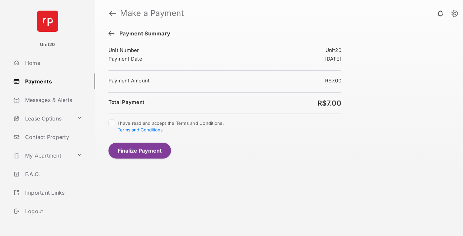 Image resolution: width=463 pixels, height=236 pixels. Describe the element at coordinates (42, 155) in the screenshot. I see `a: My Apartment` at that location.